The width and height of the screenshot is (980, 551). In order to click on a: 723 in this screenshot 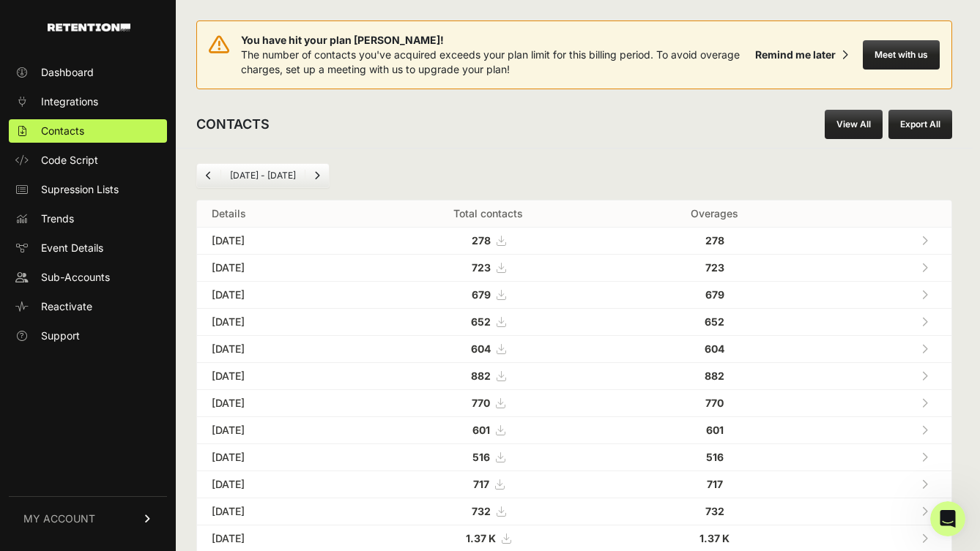, I will do `click(489, 267)`.